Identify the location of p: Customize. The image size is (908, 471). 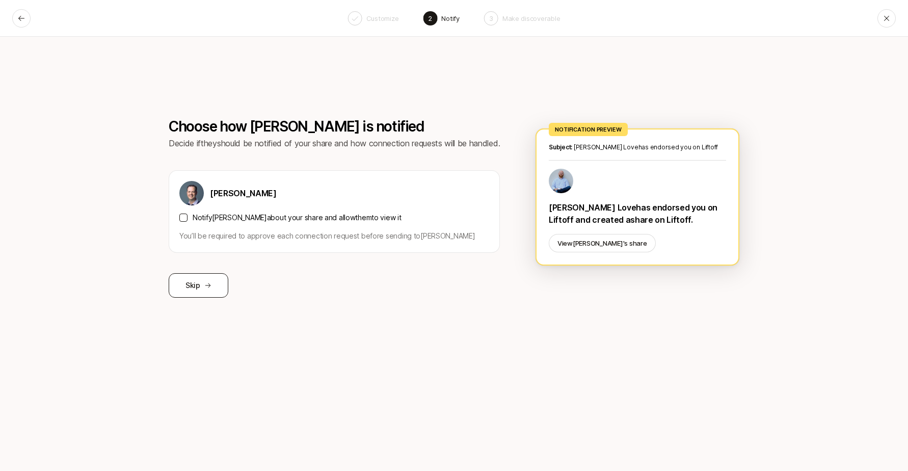
(382, 18).